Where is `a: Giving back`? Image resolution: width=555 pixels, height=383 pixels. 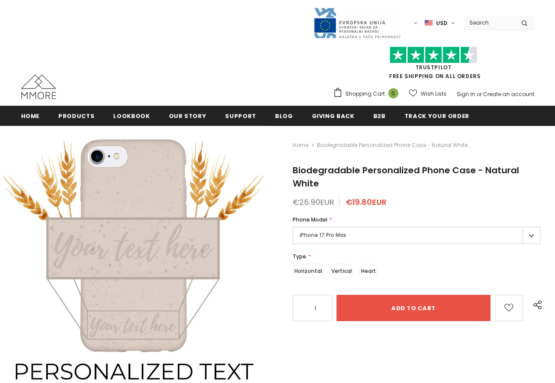
a: Giving back is located at coordinates (333, 115).